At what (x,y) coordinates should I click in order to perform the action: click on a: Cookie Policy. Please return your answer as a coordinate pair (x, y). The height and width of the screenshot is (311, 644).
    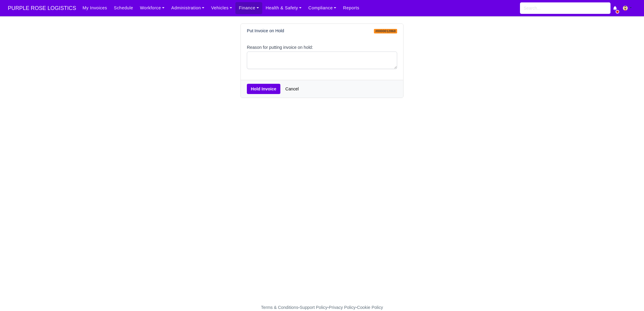
    Looking at the image, I should click on (370, 308).